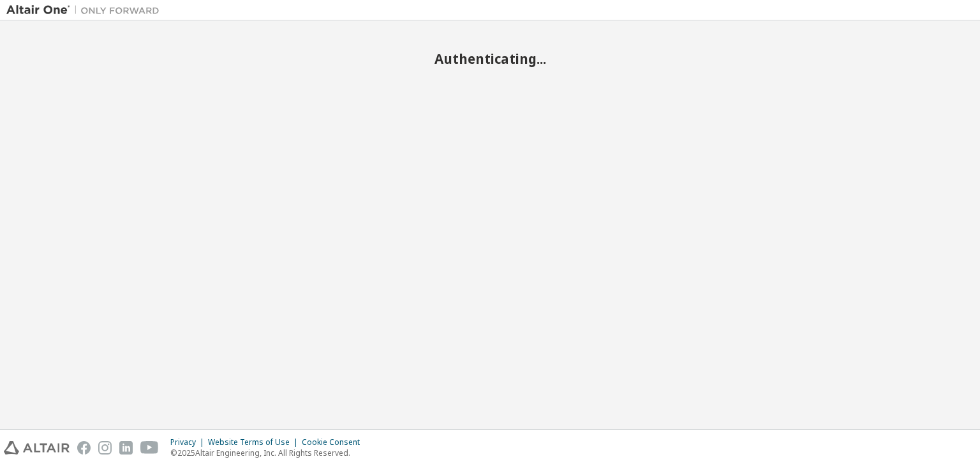 The height and width of the screenshot is (466, 980). Describe the element at coordinates (255, 442) in the screenshot. I see `div: Website Terms of Use` at that location.